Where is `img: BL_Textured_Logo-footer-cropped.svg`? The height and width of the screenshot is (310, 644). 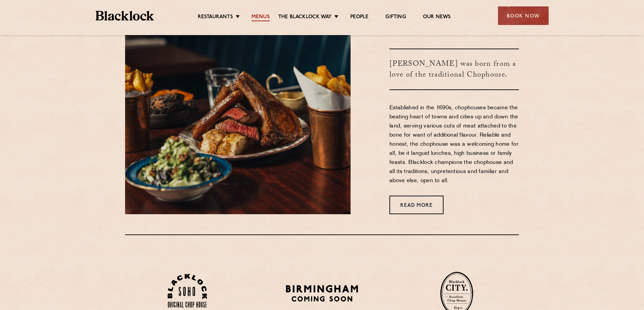 img: BL_Textured_Logo-footer-cropped.svg is located at coordinates (124, 16).